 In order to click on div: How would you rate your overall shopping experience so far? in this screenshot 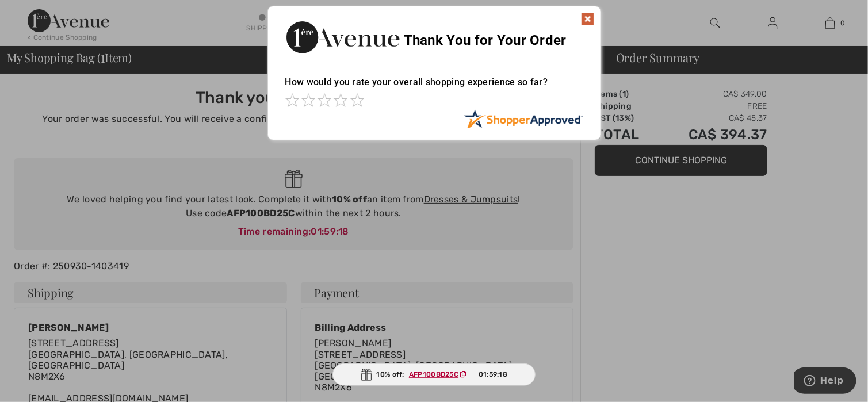, I will do `click(434, 87)`.